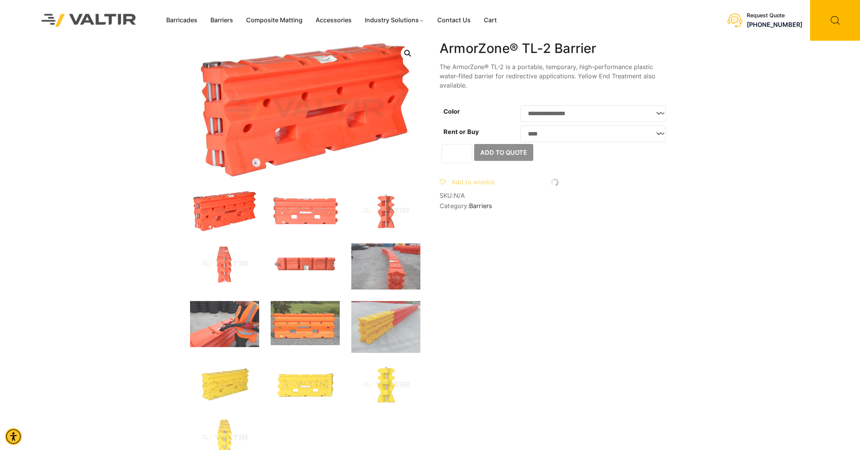 The height and width of the screenshot is (450, 860). What do you see at coordinates (334, 20) in the screenshot?
I see `a: Accessories` at bounding box center [334, 20].